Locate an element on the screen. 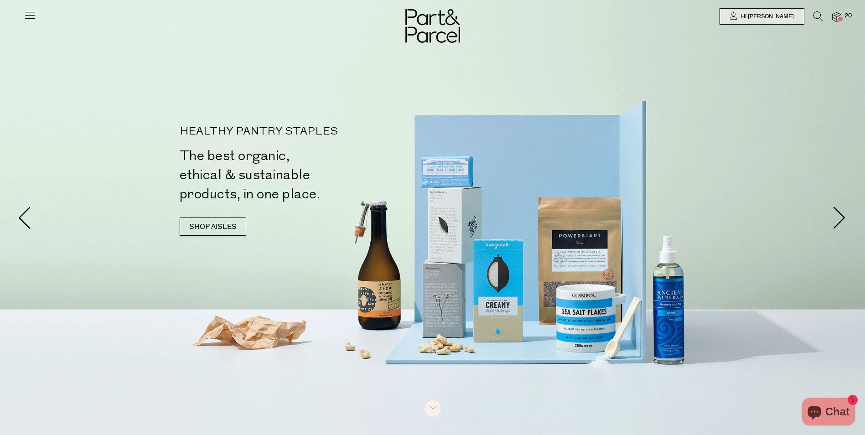  span: 20 is located at coordinates (848, 16).